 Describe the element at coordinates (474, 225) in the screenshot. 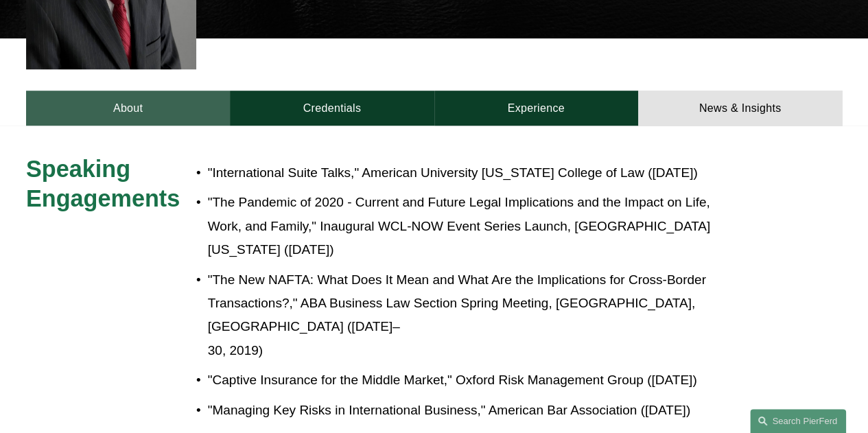

I see `p: "The Pandemic of 2020 - Current and Future Legal Implications and the Impact on Life, Work, and F...` at that location.